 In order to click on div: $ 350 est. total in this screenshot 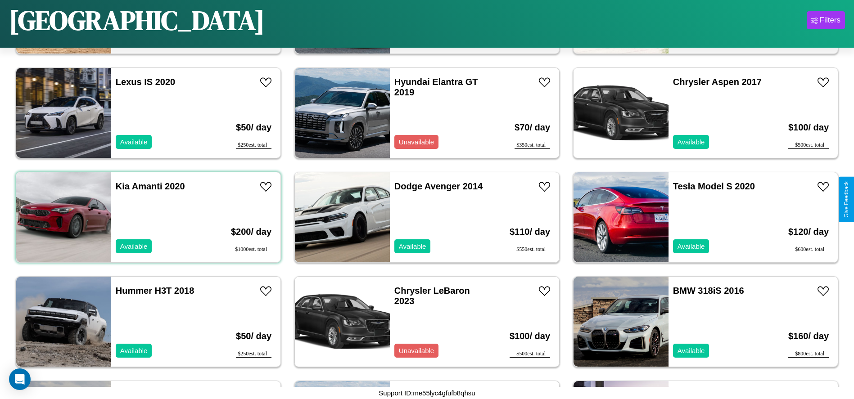, I will do `click(532, 145)`.